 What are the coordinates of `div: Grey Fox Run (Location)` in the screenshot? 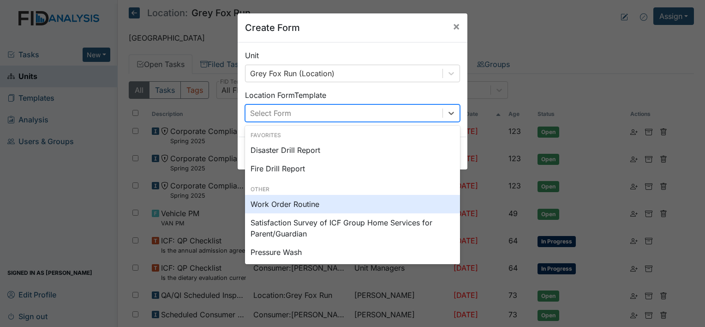 It's located at (292, 73).